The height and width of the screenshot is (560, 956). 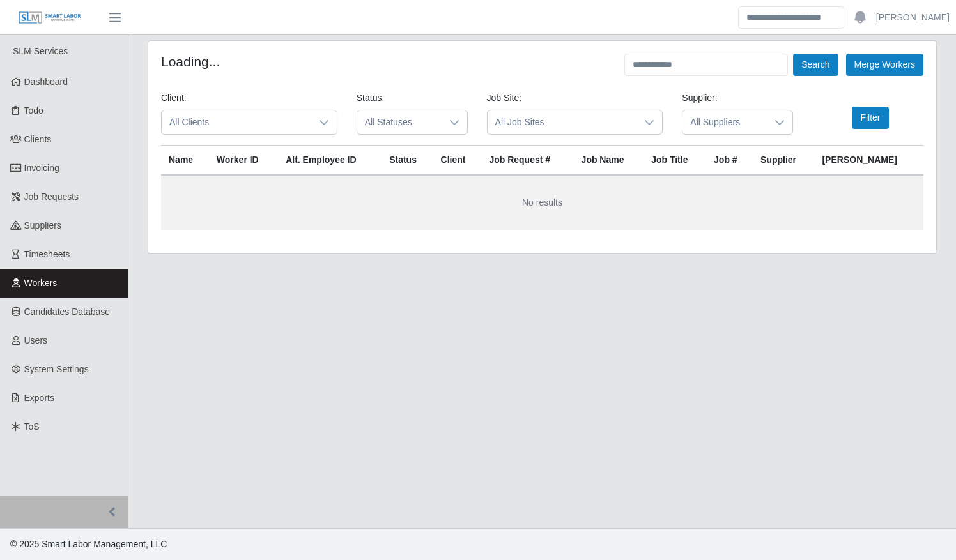 What do you see at coordinates (542, 203) in the screenshot?
I see `td: No results` at bounding box center [542, 203].